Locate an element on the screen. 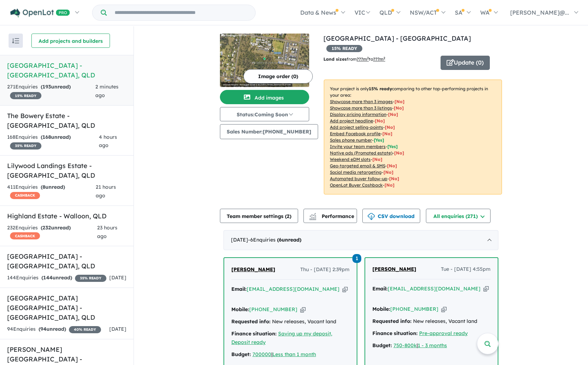  u: Automated buyer follow-up is located at coordinates (359, 178).